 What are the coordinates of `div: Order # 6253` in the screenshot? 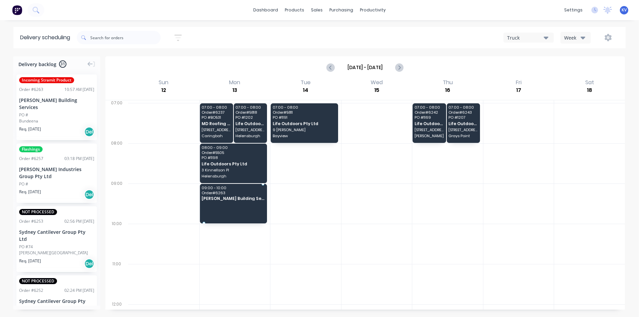 It's located at (31, 222).